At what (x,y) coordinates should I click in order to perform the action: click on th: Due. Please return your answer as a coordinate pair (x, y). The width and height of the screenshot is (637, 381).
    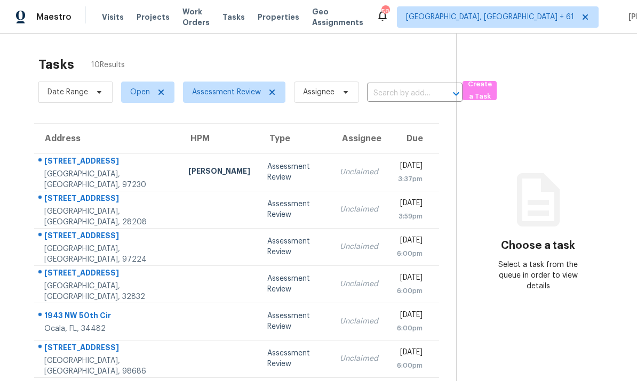
    Looking at the image, I should click on (413, 139).